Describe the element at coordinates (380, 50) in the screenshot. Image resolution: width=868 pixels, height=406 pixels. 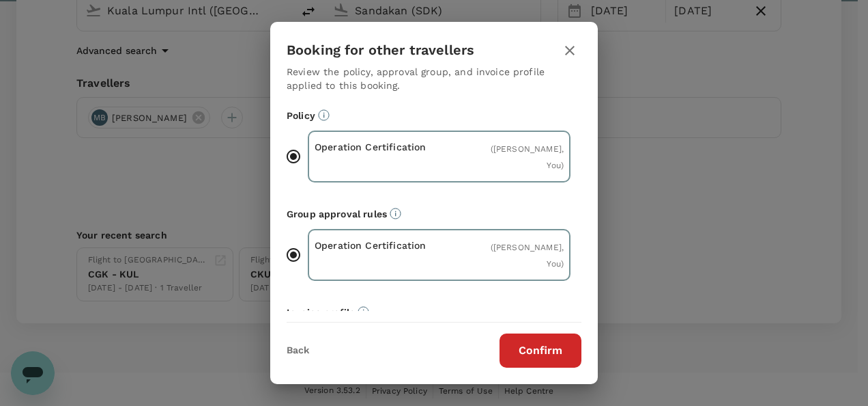
I see `h3: Booking for other travellers` at that location.